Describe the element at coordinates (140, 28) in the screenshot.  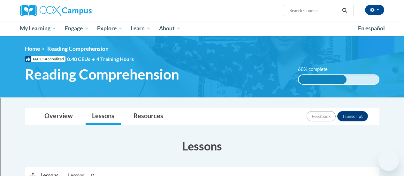
I see `span: Learn` at that location.